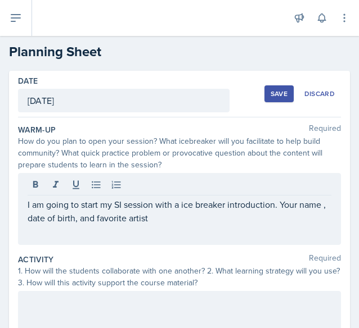 The image size is (359, 328). Describe the element at coordinates (36, 260) in the screenshot. I see `label: Activity` at that location.